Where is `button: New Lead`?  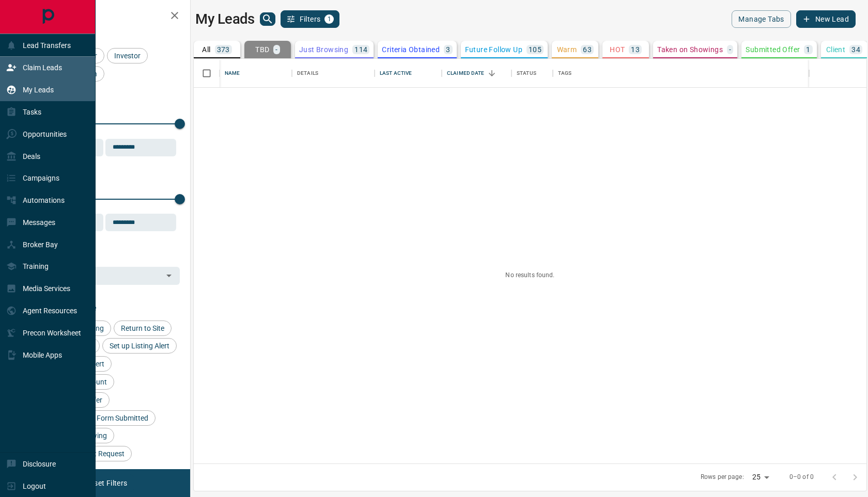 button: New Lead is located at coordinates (826, 19).